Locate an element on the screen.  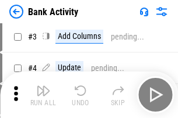
img: Settings menu is located at coordinates (162, 12).